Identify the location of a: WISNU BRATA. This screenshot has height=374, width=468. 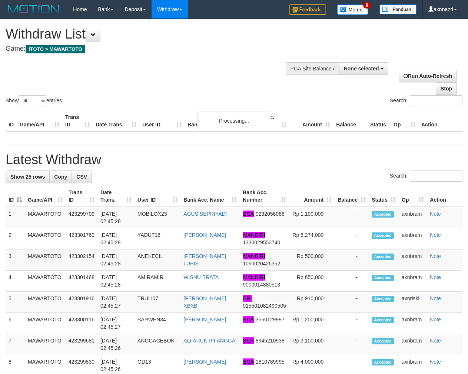
(201, 277).